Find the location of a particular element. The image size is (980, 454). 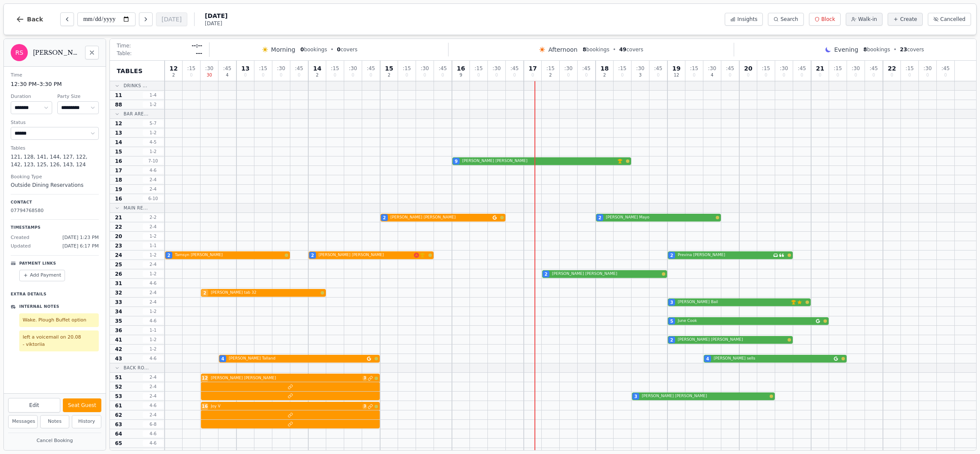

span: 53 is located at coordinates (119, 396).